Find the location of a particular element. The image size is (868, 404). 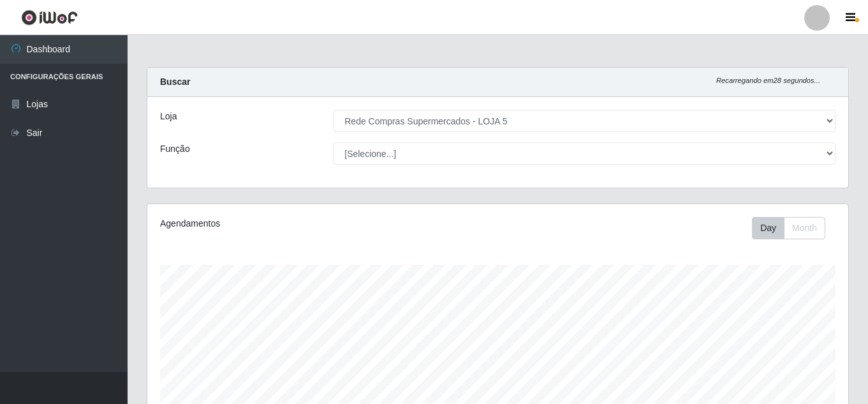

label: Loja is located at coordinates (168, 116).